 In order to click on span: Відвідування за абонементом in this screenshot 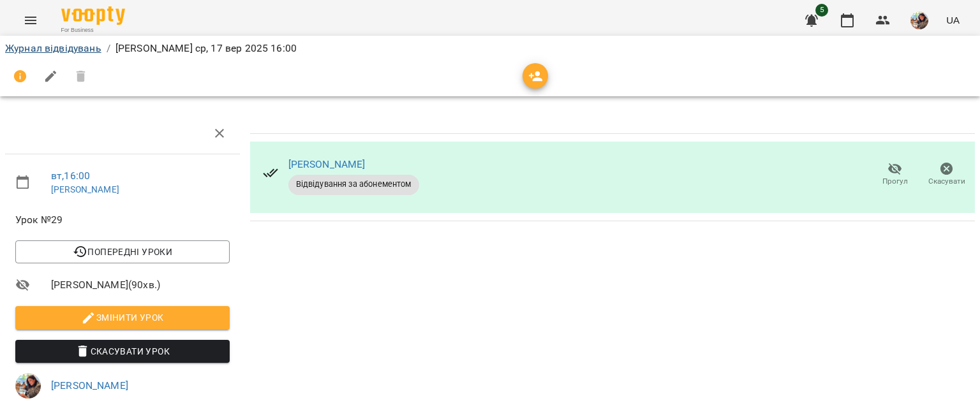, I will do `click(353, 184)`.